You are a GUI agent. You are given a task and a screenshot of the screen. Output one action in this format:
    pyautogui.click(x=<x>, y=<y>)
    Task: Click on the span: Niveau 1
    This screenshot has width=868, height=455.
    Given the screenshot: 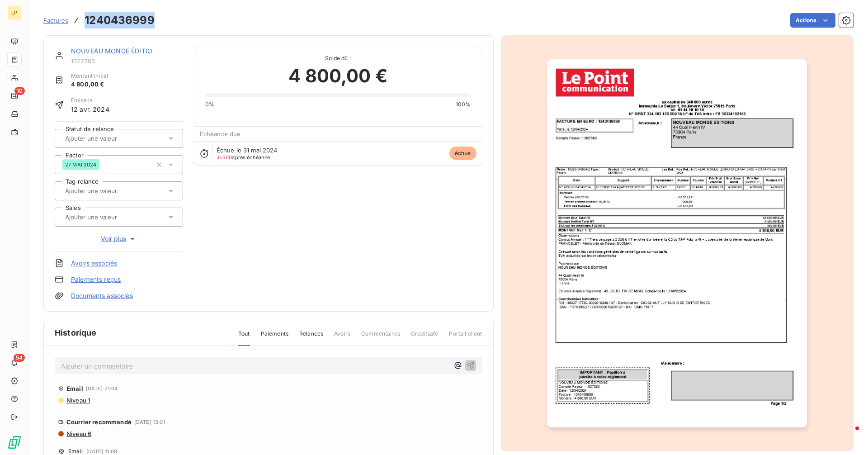 What is the action you would take?
    pyautogui.click(x=78, y=400)
    